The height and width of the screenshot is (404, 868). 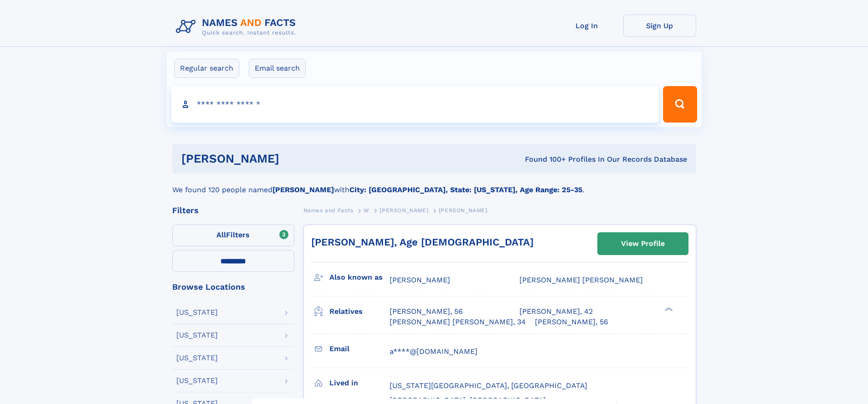 What do you see at coordinates (359, 349) in the screenshot?
I see `h3: Email` at bounding box center [359, 349].